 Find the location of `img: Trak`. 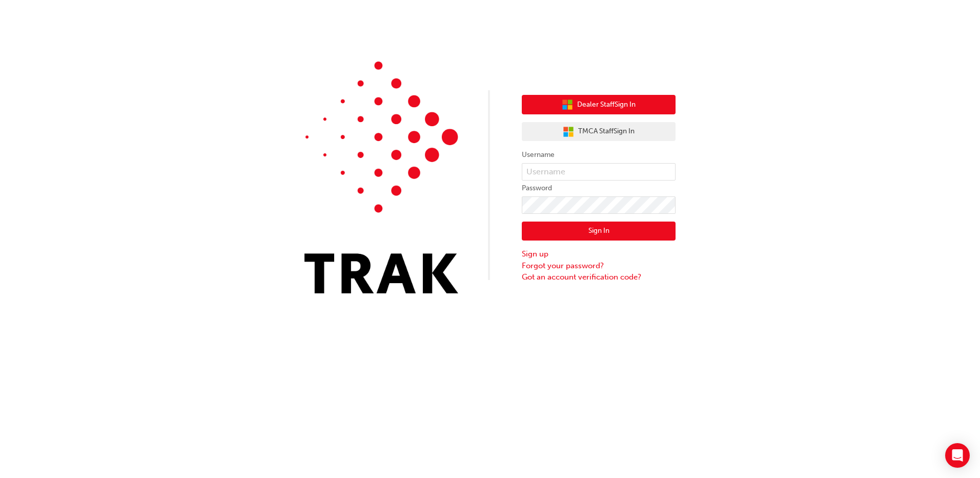

img: Trak is located at coordinates (382, 178).